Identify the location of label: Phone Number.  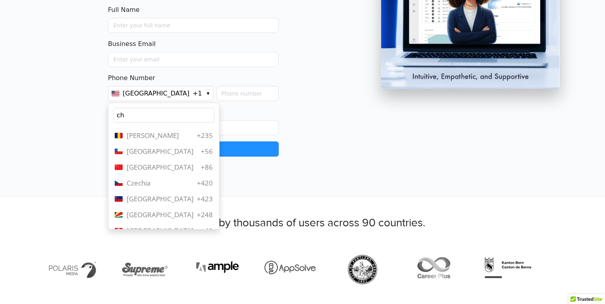
(131, 78).